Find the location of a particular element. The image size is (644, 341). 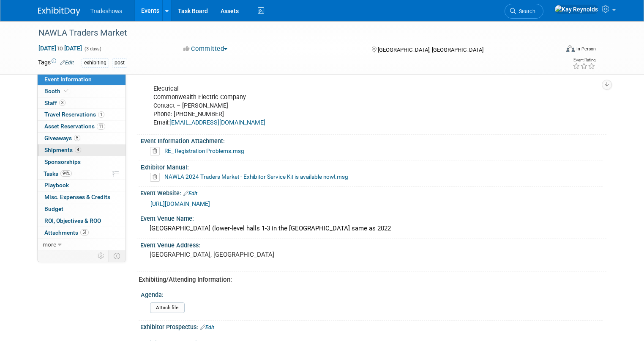

a: Booth is located at coordinates (82, 91).